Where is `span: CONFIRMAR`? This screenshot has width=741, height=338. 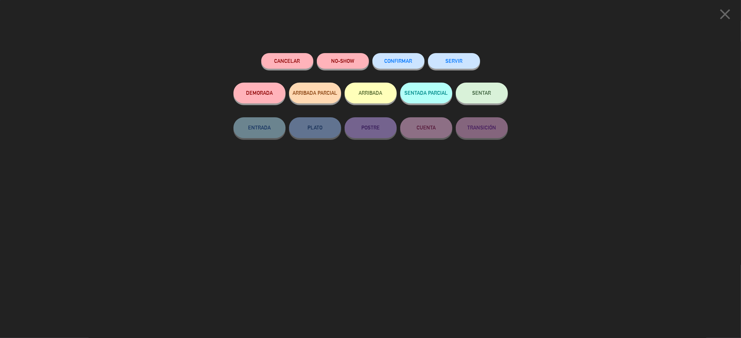
span: CONFIRMAR is located at coordinates (399, 61).